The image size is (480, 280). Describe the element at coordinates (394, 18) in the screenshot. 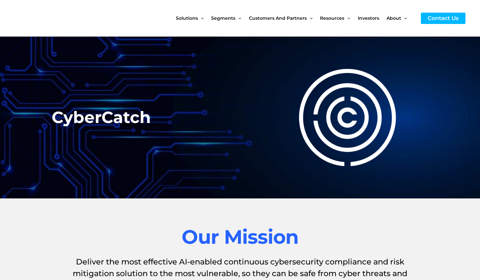

I see `span: About` at that location.